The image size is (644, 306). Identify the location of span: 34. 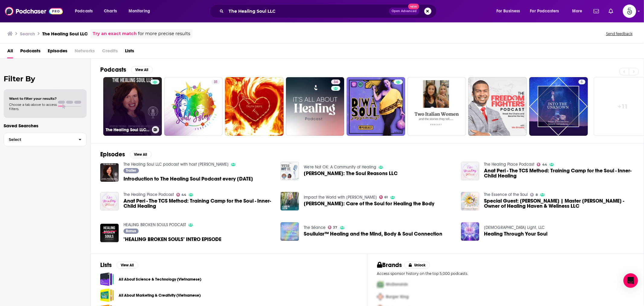
(336, 82).